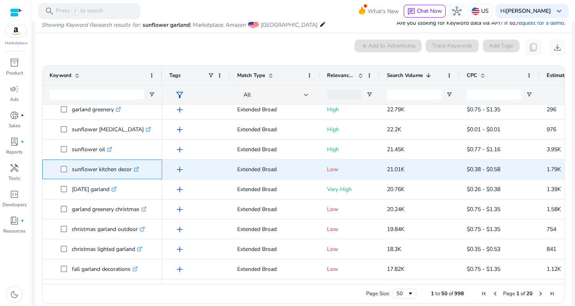  I want to click on span: 754, so click(551, 229).